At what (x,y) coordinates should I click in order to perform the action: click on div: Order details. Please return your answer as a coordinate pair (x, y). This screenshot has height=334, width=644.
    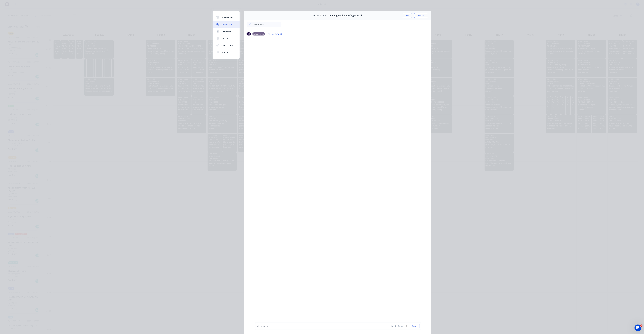
    Looking at the image, I should click on (227, 17).